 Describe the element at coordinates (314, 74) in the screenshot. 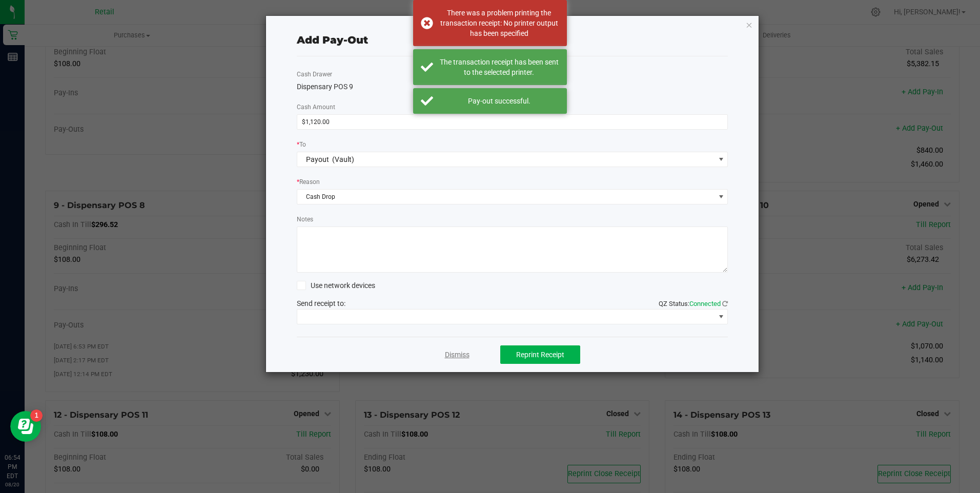

I see `label: Cash Drawer` at that location.